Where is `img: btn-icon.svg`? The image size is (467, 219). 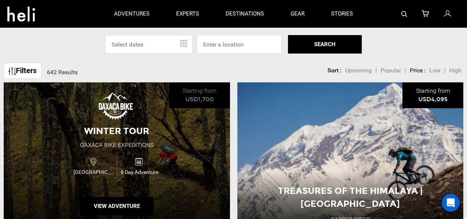 img: btn-icon.svg is located at coordinates (12, 71).